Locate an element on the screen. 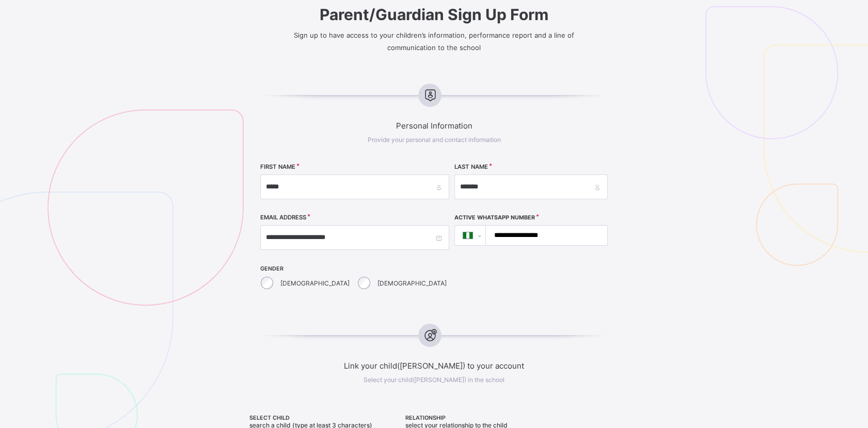 Image resolution: width=868 pixels, height=428 pixels. span: Sign up to have access to your children’s information, performance report and a line of communica... is located at coordinates (434, 41).